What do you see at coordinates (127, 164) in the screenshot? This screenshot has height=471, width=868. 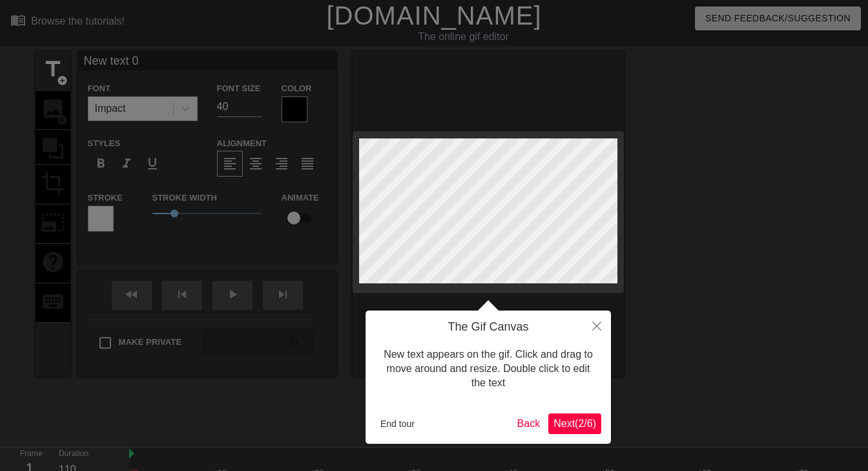 I see `span: format_italic` at bounding box center [127, 164].